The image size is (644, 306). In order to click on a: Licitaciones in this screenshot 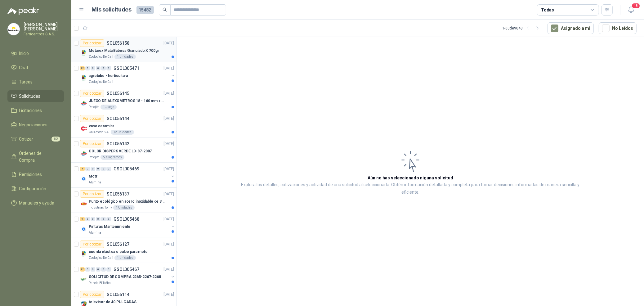, I will do `click(36, 111)`.